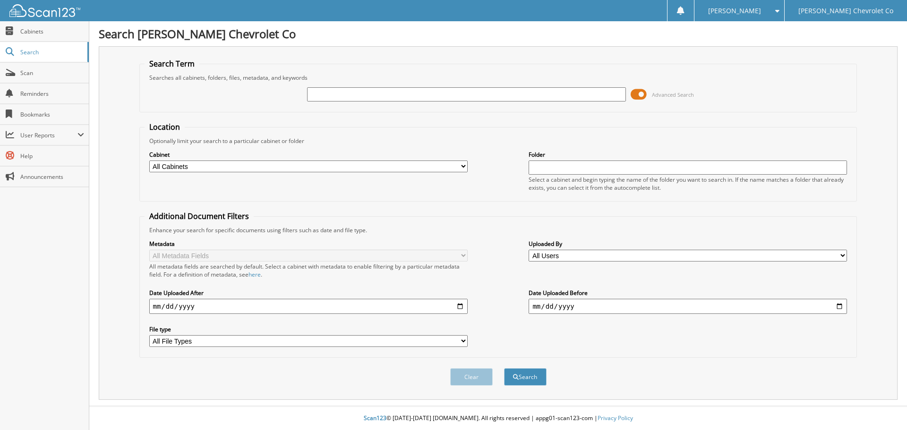  Describe the element at coordinates (688, 184) in the screenshot. I see `div: Select a cabinet and begin typing the name of the folder you want to search in. If the name match...` at that location.